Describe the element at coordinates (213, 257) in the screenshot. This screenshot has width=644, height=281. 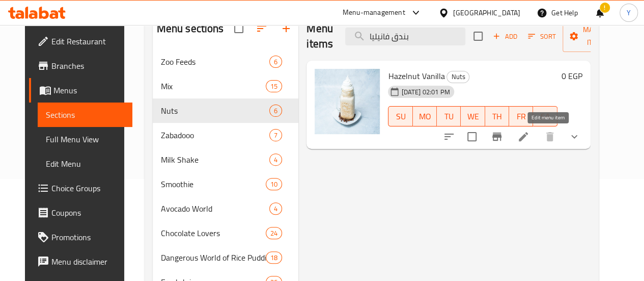
I see `span: Dangerous World of Rice Pudding` at that location.